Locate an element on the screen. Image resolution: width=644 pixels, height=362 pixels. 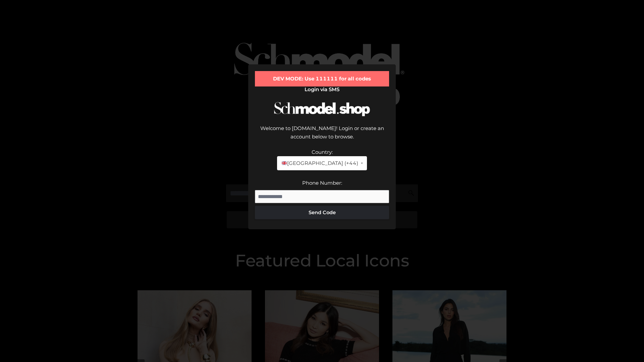
button: Send Code is located at coordinates (322, 213).